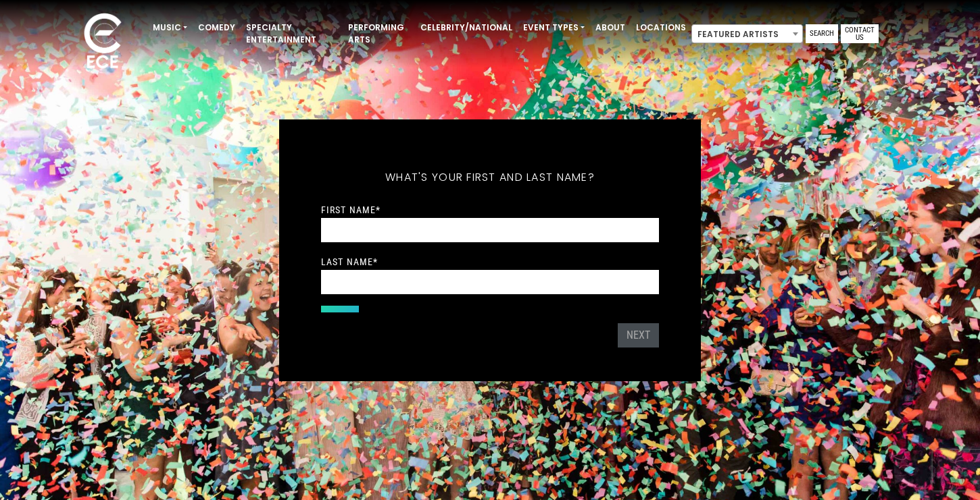 This screenshot has height=500, width=980. I want to click on a: Search, so click(822, 34).